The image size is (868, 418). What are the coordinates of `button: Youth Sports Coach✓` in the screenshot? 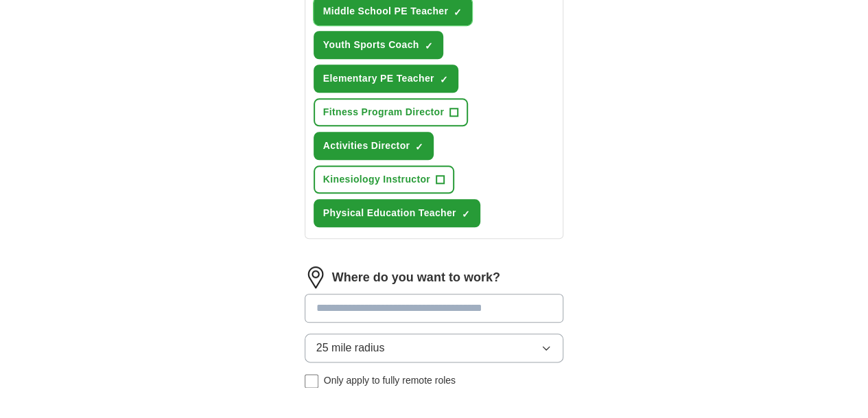 It's located at (378, 44).